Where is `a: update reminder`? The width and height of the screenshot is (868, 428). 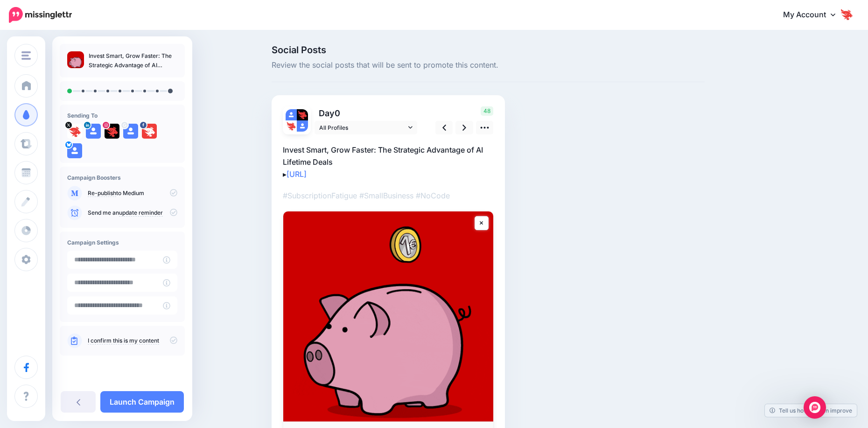 a: update reminder is located at coordinates (141, 213).